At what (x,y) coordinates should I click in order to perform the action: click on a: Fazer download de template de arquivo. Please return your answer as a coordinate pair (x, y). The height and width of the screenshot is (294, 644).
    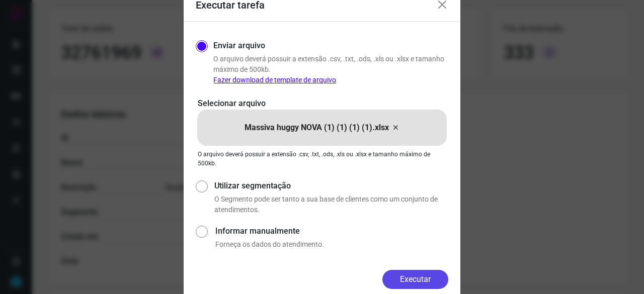
    Looking at the image, I should click on (275, 80).